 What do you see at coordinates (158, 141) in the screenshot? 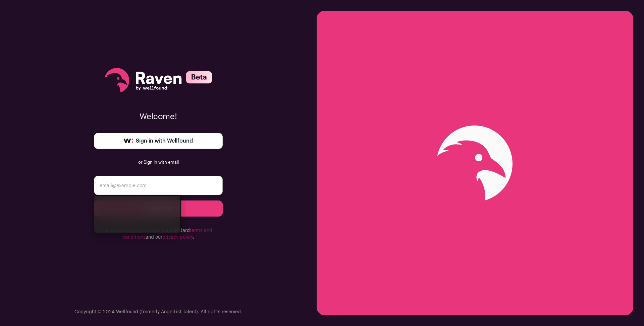
I see `a: Sign in with Wellfound` at bounding box center [158, 141].